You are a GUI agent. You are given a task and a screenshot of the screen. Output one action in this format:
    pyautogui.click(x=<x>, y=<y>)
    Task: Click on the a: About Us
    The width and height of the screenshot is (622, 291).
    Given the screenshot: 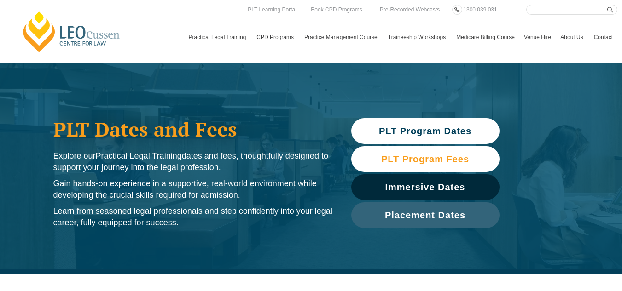 What is the action you would take?
    pyautogui.click(x=572, y=37)
    